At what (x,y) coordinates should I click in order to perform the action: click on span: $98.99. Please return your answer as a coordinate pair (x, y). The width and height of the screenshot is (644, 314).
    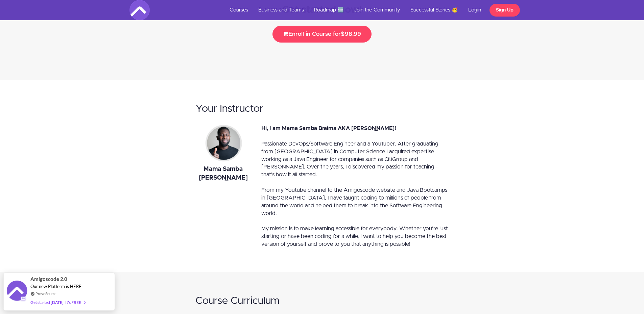
    Looking at the image, I should click on (351, 34).